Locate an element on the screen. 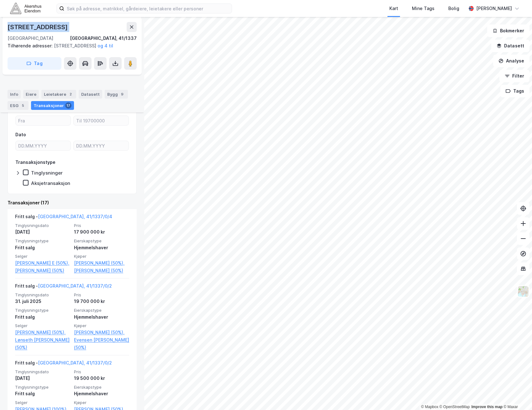 The width and height of the screenshot is (532, 410). div: Info is located at coordinates (14, 94).